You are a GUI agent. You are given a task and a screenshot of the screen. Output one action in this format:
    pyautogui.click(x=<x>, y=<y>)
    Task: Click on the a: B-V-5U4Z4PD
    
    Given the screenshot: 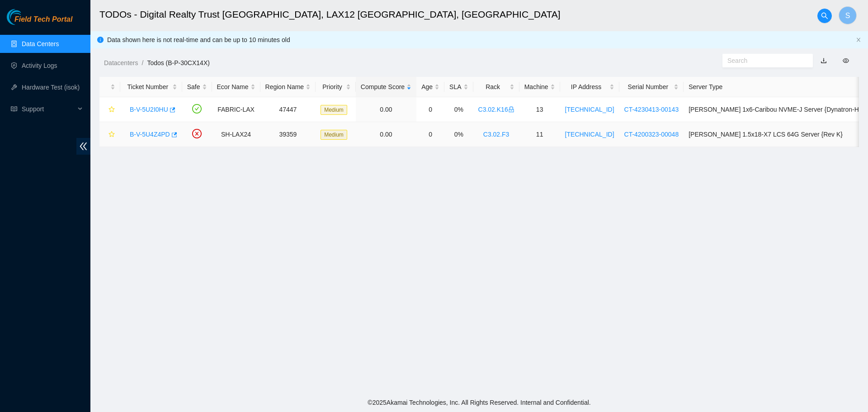 What is the action you would take?
    pyautogui.click(x=150, y=134)
    